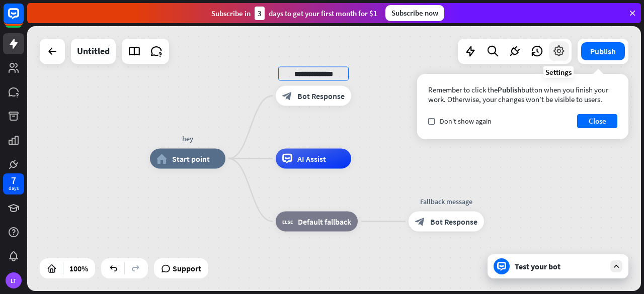 The image size is (644, 294). What do you see at coordinates (294, 13) in the screenshot?
I see `div: Subscribe in days to get your first month for $1` at bounding box center [294, 13].